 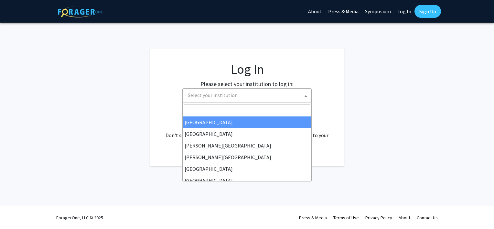 What do you see at coordinates (378, 217) in the screenshot?
I see `a: Privacy Policy` at bounding box center [378, 217].